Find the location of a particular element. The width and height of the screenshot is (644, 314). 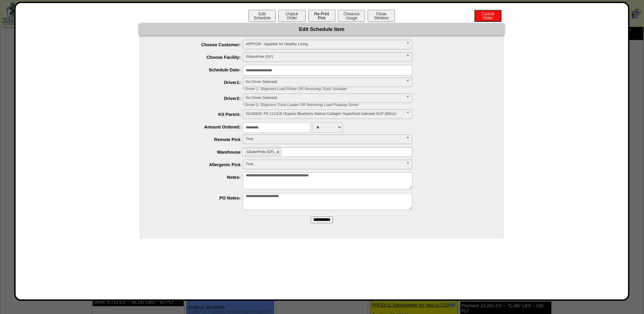

button: CloseWindow is located at coordinates (381, 16).